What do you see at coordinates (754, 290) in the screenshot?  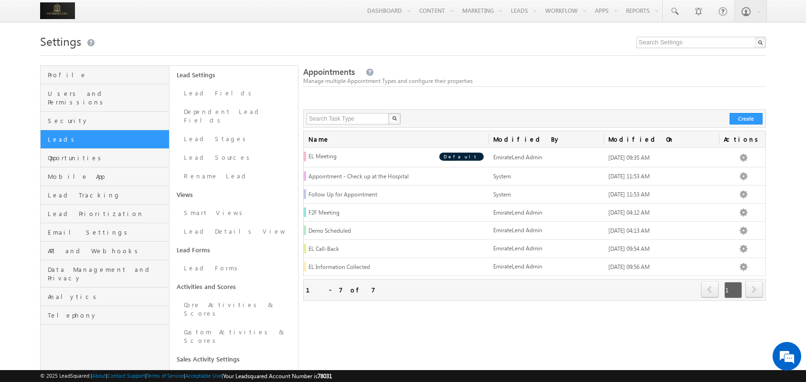 I see `a: next` at bounding box center [754, 290].